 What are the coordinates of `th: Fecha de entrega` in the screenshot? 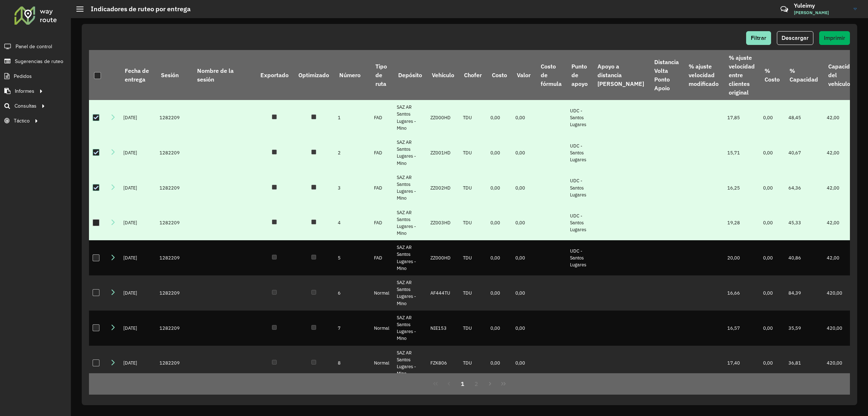 It's located at (138, 75).